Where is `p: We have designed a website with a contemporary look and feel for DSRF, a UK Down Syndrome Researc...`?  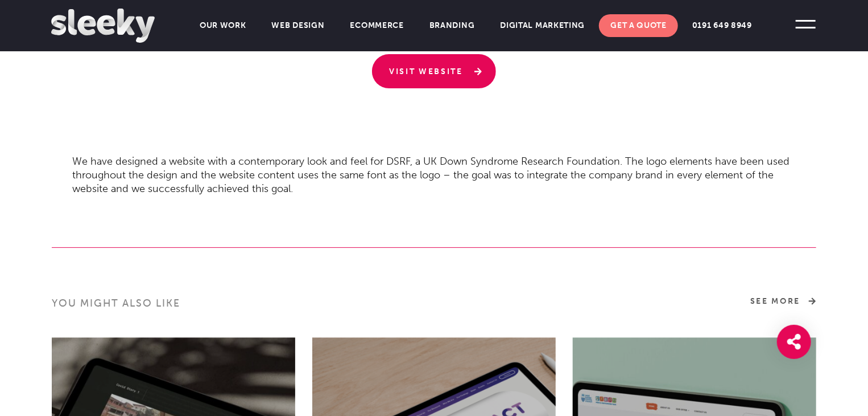
p: We have designed a website with a contemporary look and feel for DSRF, a UK Down Syndrome Researc... is located at coordinates (434, 168).